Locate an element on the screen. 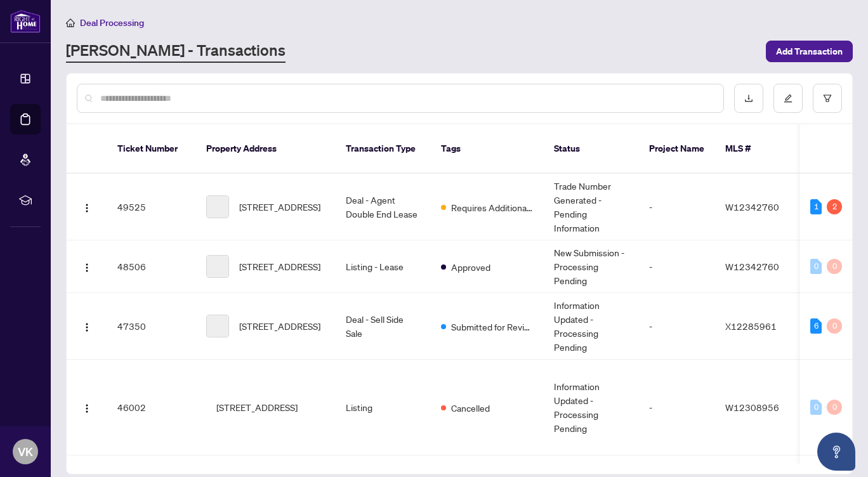  th: Transaction Type is located at coordinates (383, 149).